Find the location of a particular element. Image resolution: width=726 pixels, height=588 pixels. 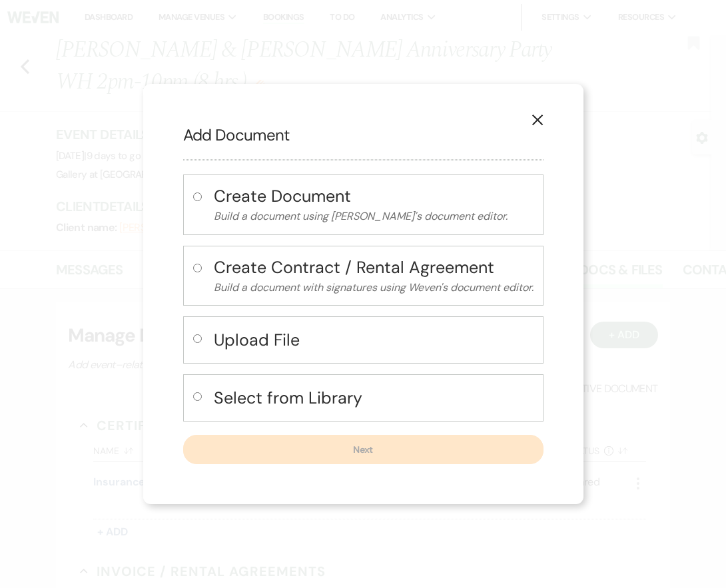

h2: Add Document is located at coordinates (363, 135).